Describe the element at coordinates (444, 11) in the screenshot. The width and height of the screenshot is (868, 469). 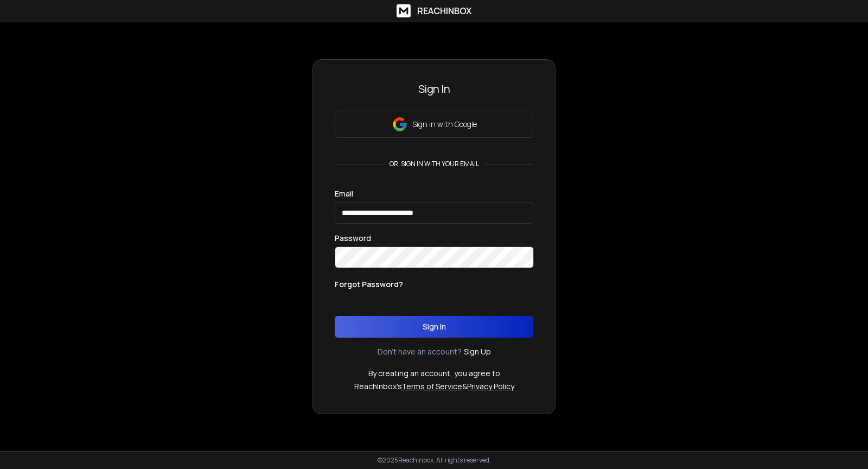
I see `h1: ReachInbox` at that location.